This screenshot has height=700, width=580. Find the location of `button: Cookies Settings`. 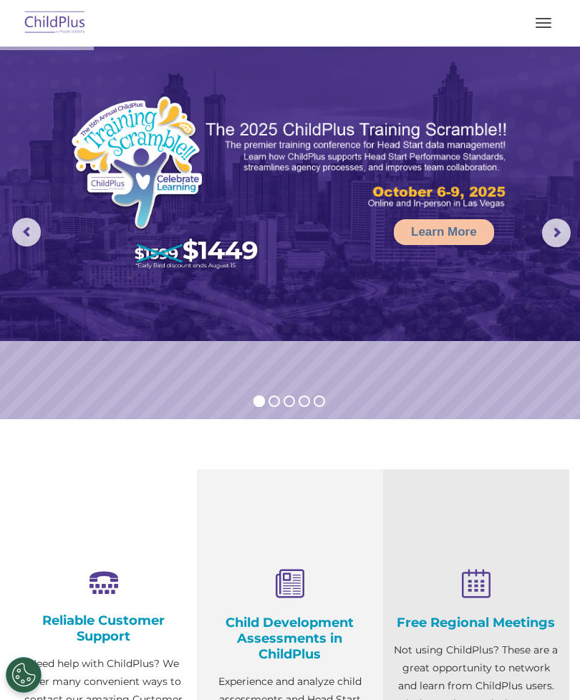

button: Cookies Settings is located at coordinates (24, 675).